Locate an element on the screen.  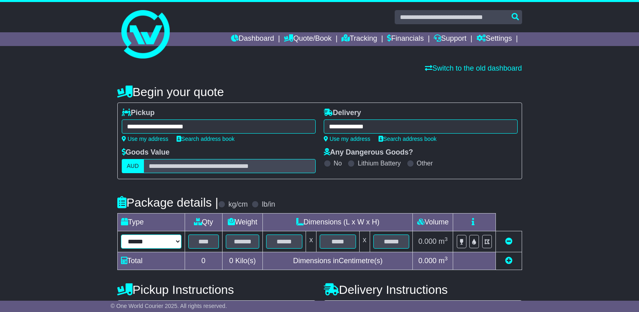
label: Any Dangerous Goods? is located at coordinates (368, 152).